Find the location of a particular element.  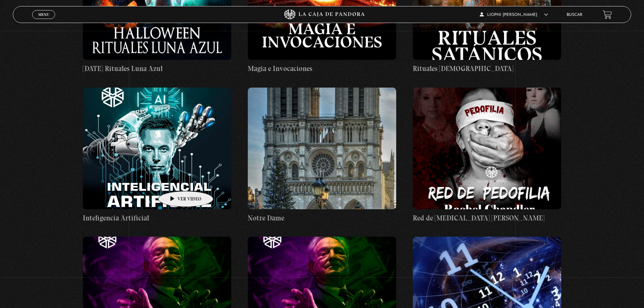

a: Inteligencia Artificial is located at coordinates (157, 156).